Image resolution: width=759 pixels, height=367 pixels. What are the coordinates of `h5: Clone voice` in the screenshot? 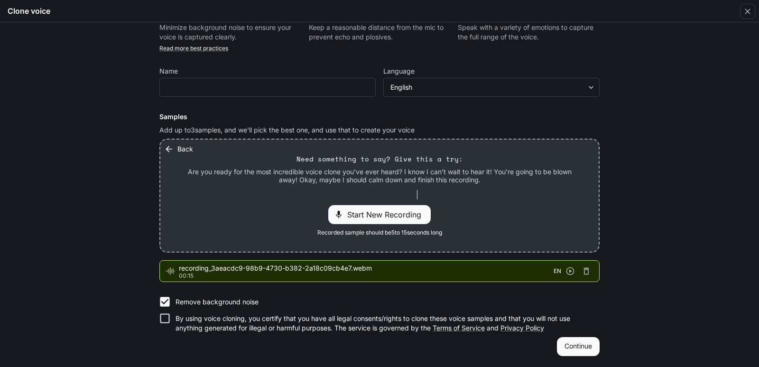 It's located at (29, 11).